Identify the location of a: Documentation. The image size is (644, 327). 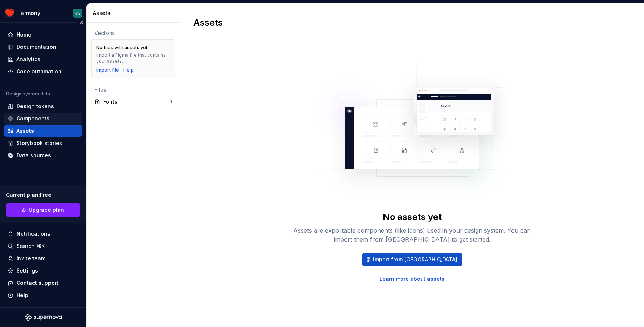
(43, 47).